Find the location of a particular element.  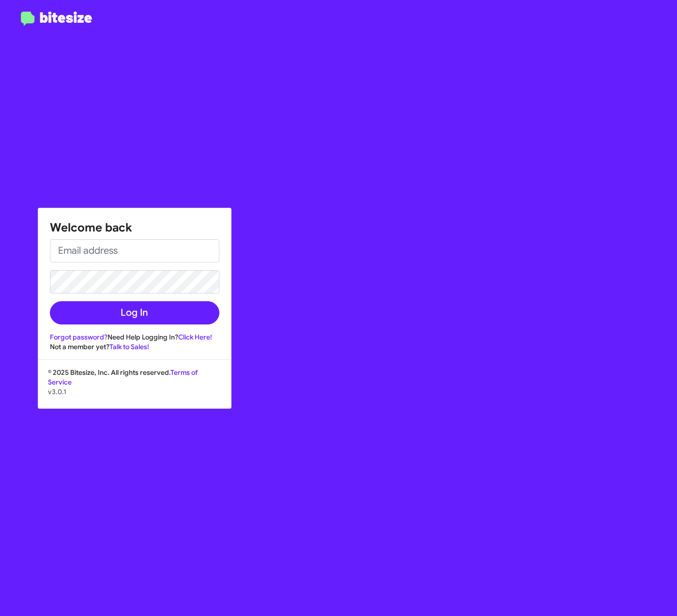

div: Not a member yet? is located at coordinates (134, 346).